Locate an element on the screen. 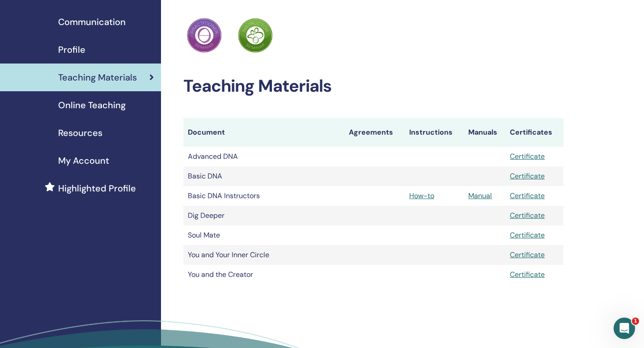 This screenshot has height=348, width=644. th: Agreements is located at coordinates (374, 132).